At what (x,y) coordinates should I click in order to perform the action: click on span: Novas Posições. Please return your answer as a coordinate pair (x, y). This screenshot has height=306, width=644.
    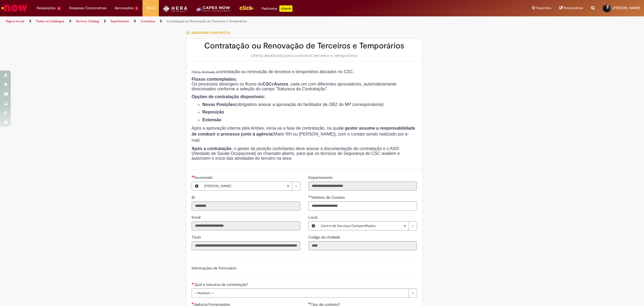
    Looking at the image, I should click on (219, 104).